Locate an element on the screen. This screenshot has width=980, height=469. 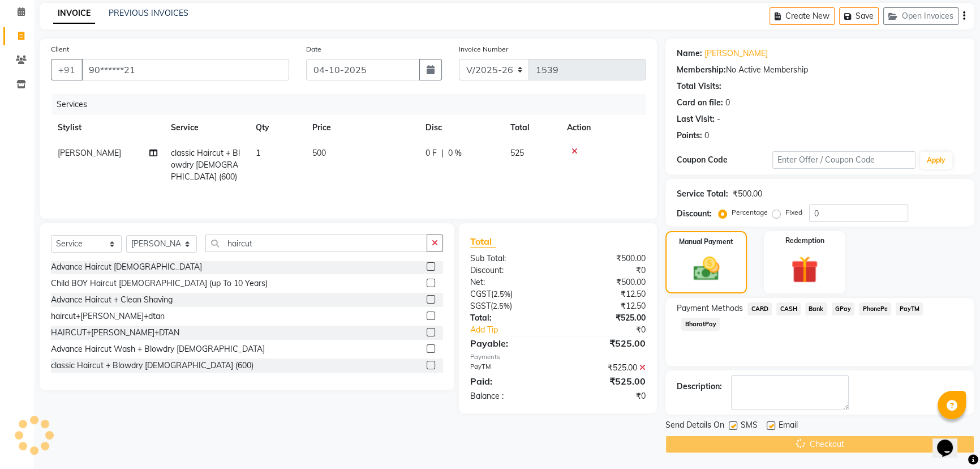
input: Enter Offer / Coupon Code is located at coordinates (843, 160).